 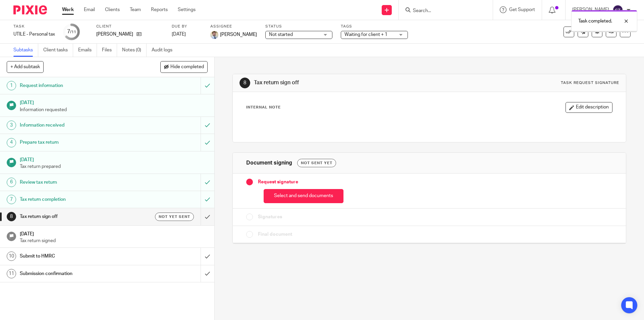 I want to click on span: Hide completed, so click(x=187, y=67).